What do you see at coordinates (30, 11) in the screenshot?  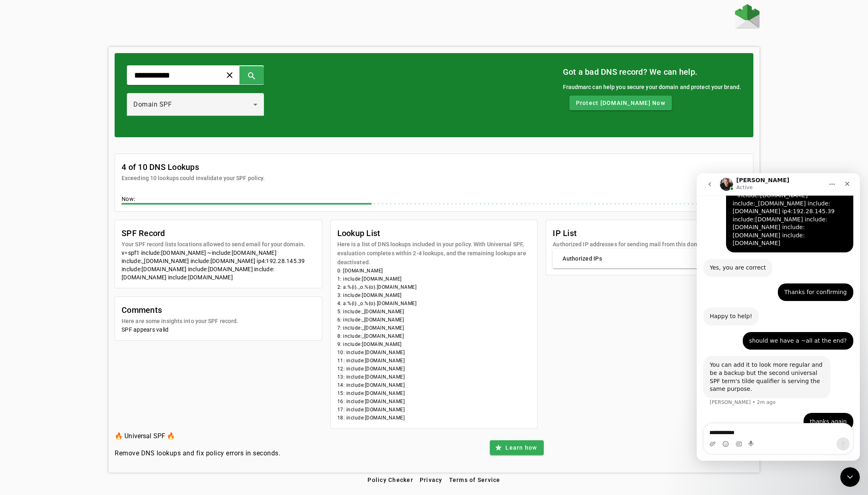 I see `img: Profile image for Keith` at bounding box center [30, 11].